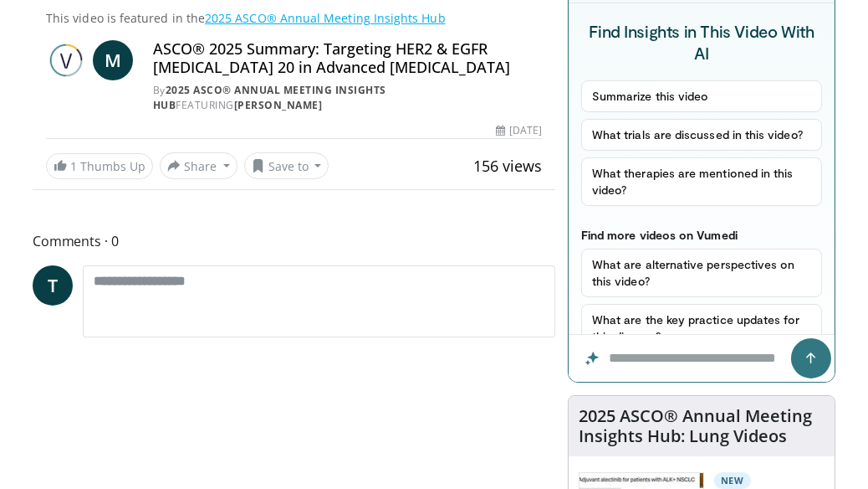 This screenshot has width=868, height=489. Describe the element at coordinates (99, 166) in the screenshot. I see `a: 1 Thumbs Up` at that location.